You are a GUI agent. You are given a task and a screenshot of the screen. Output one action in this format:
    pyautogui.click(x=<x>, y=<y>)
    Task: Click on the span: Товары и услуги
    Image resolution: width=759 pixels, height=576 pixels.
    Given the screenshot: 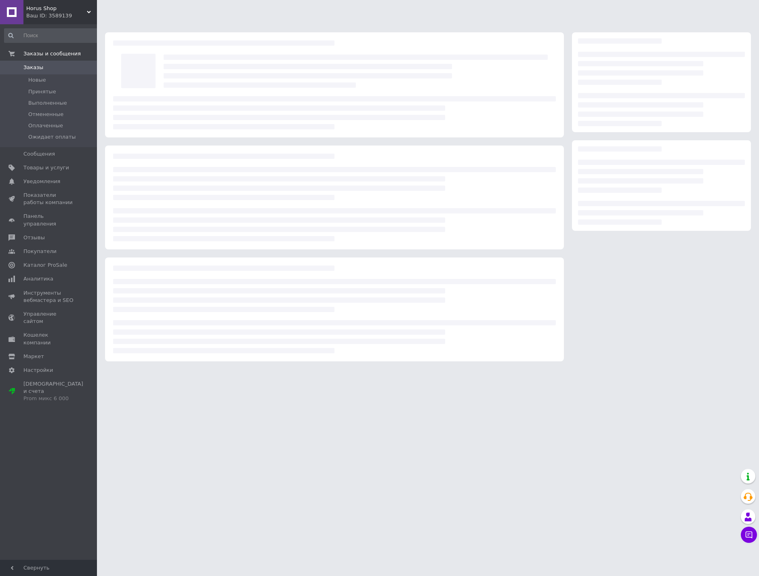 What is the action you would take?
    pyautogui.click(x=46, y=168)
    